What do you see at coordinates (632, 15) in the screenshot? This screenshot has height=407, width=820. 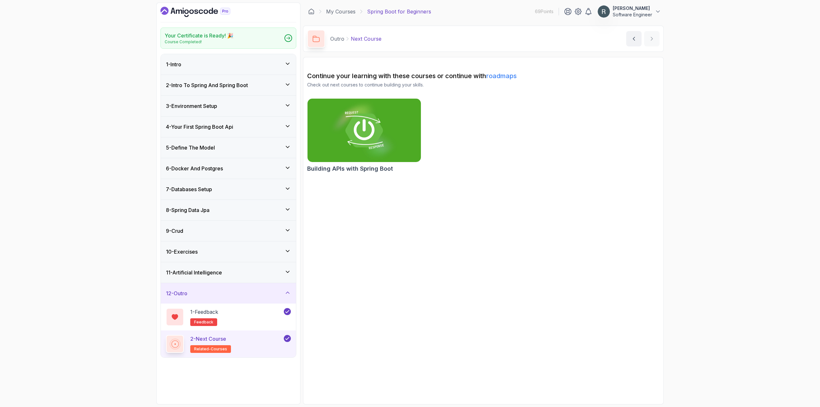 I see `p: Software Engineer` at bounding box center [632, 15].